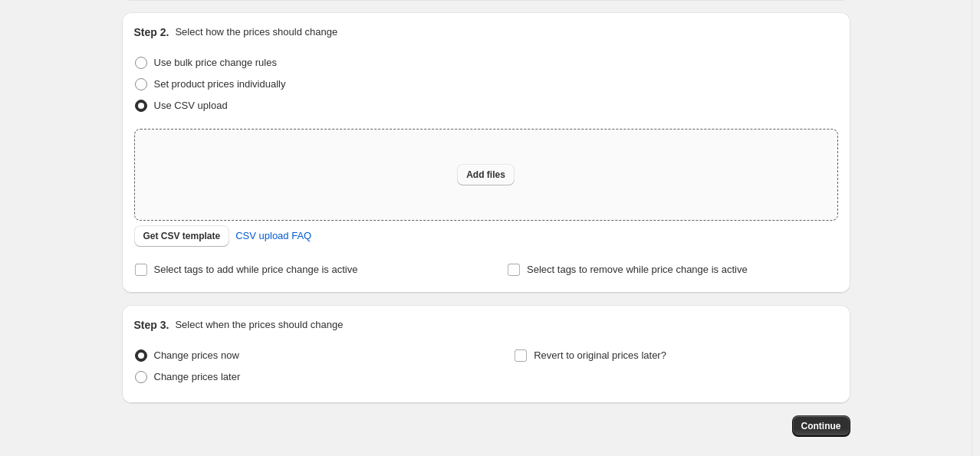  Describe the element at coordinates (197, 355) in the screenshot. I see `span: Change prices now` at that location.